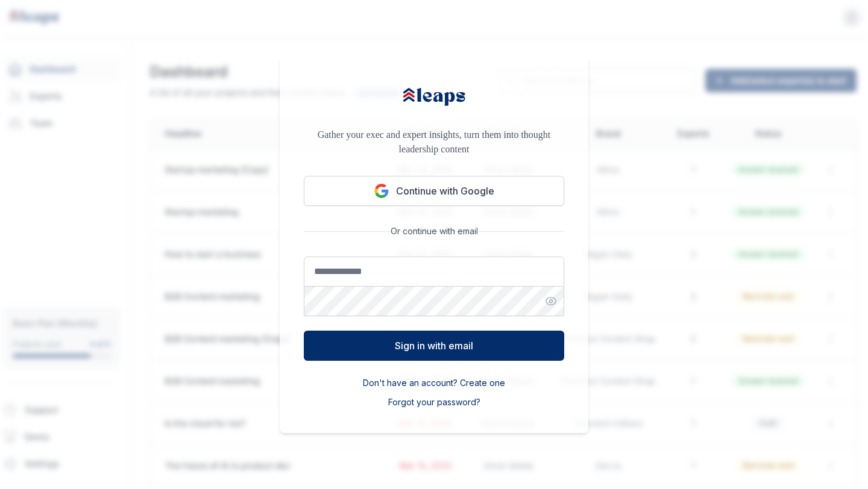  Describe the element at coordinates (434, 232) in the screenshot. I see `span: Or continue with email` at that location.